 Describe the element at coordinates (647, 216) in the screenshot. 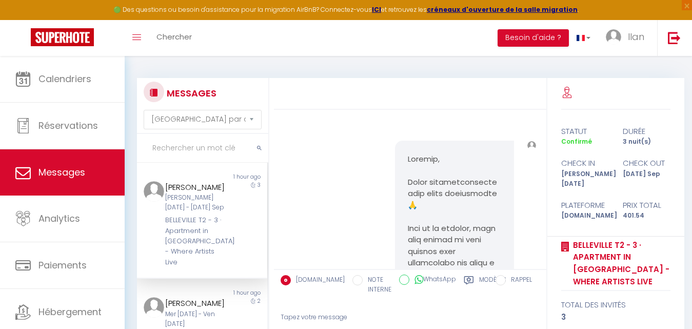

I see `div: 401.54` at that location.